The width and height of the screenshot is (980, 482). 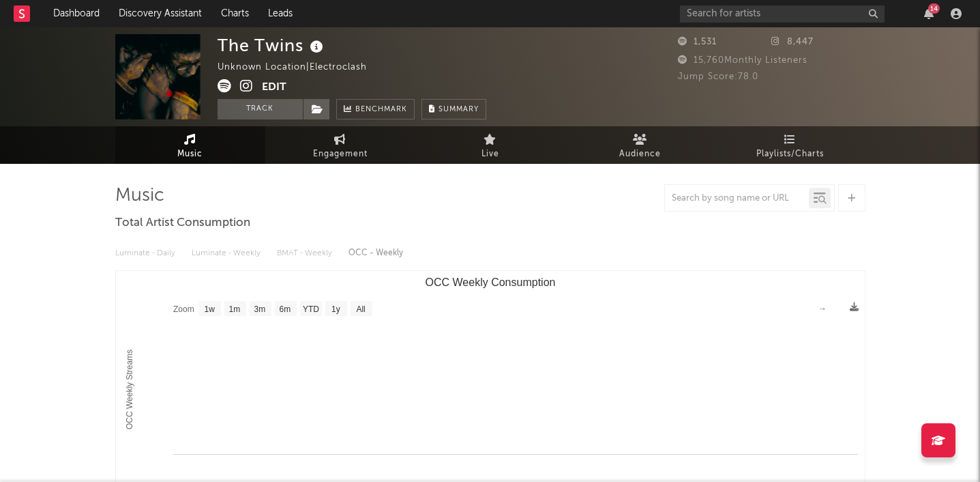 What do you see at coordinates (190, 154) in the screenshot?
I see `span: Music` at bounding box center [190, 154].